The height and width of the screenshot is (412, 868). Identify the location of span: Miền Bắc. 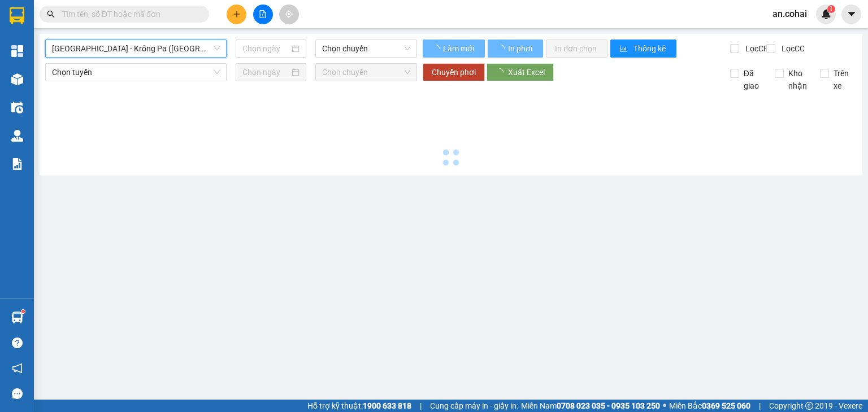
(710, 406).